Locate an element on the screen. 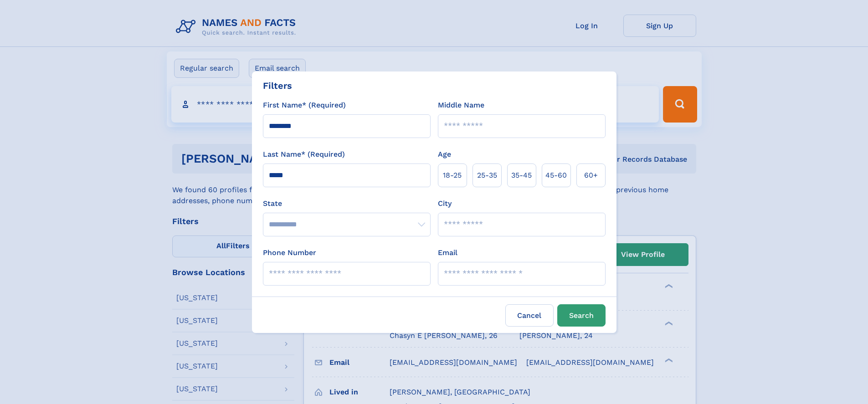  label: Last Name* (Required) is located at coordinates (304, 155).